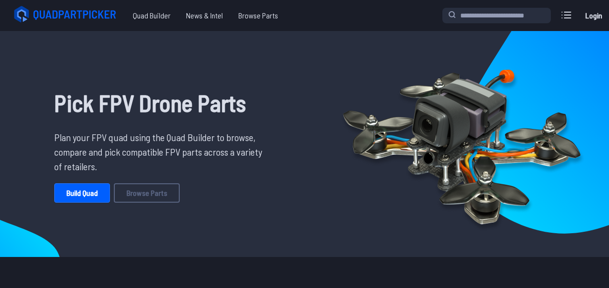  I want to click on h1: Pick FPV Drone Parts, so click(161, 103).